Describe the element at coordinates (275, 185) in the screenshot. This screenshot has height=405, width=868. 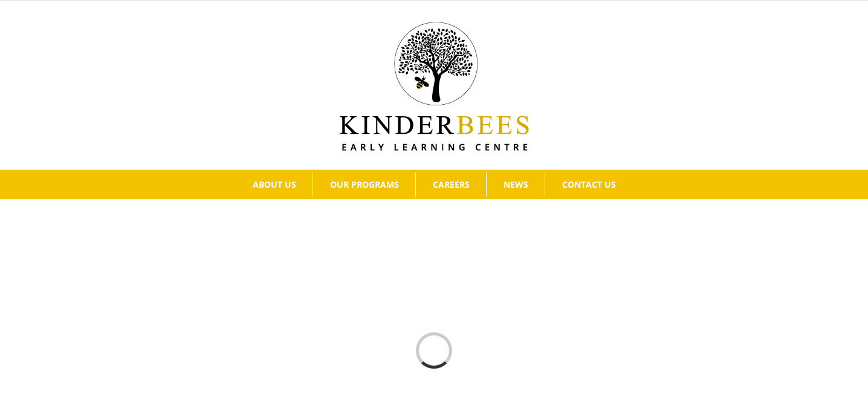
I see `span: ABOUT US` at that location.